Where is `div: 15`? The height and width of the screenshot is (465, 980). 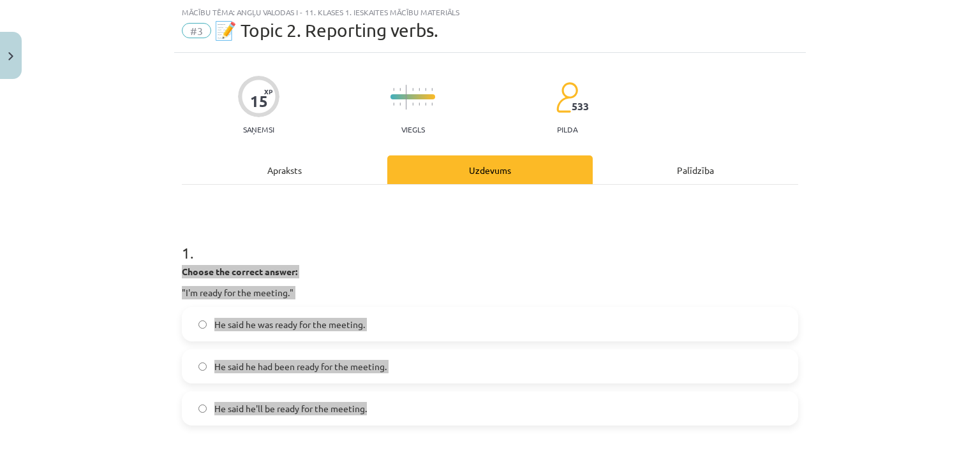 div: 15 is located at coordinates (259, 101).